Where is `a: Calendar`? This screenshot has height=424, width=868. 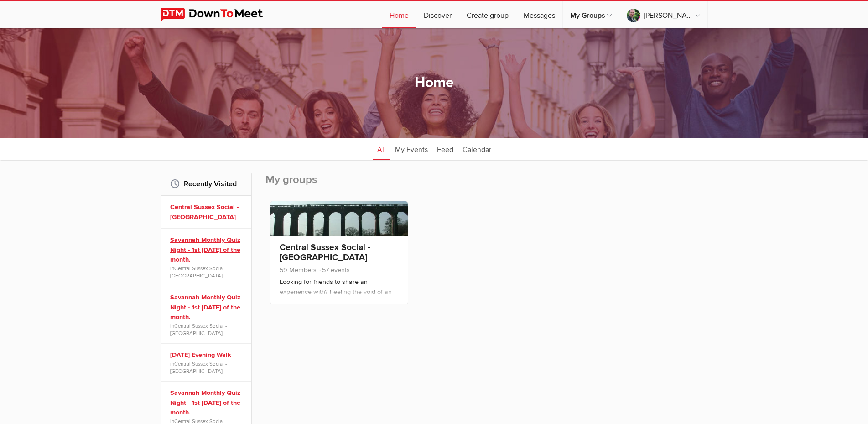 a: Calendar is located at coordinates (477, 149).